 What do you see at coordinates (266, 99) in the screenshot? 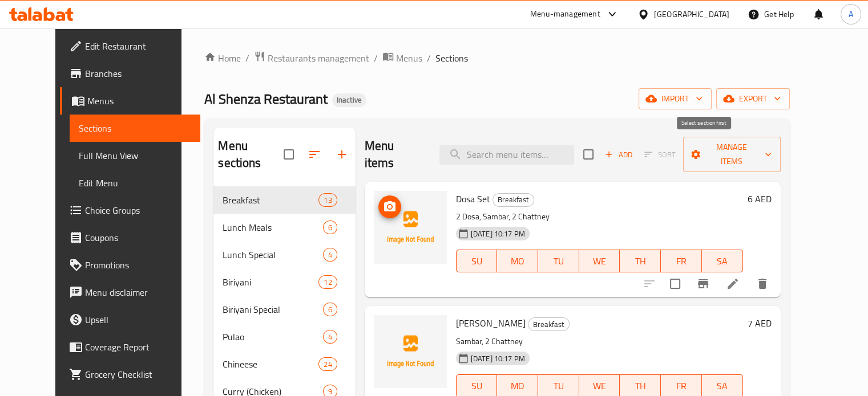
I see `span: Al Shenza Restaurant` at bounding box center [266, 99].